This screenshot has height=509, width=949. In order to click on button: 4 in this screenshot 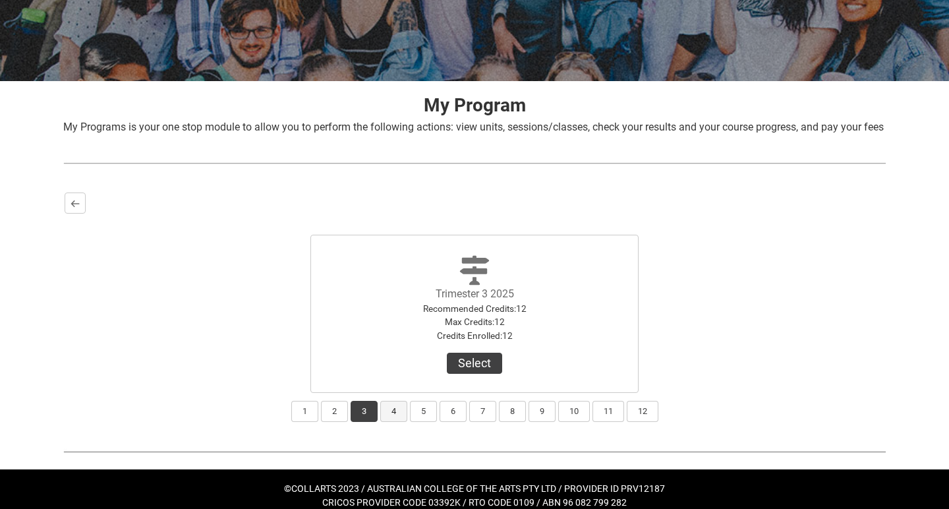, I will do `click(393, 411)`.